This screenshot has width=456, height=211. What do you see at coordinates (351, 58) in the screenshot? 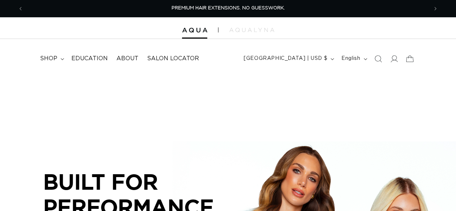
I see `span: English` at bounding box center [351, 58].